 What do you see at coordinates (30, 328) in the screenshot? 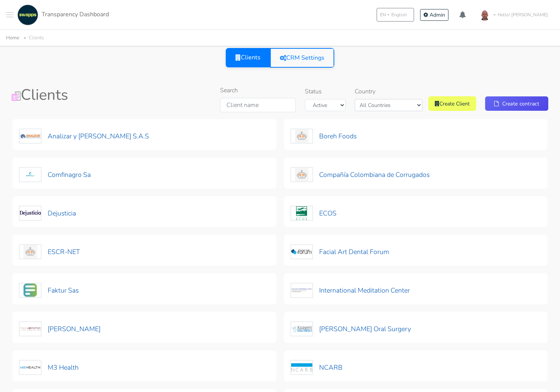
I see `img: Kathy Jalali` at bounding box center [30, 328].